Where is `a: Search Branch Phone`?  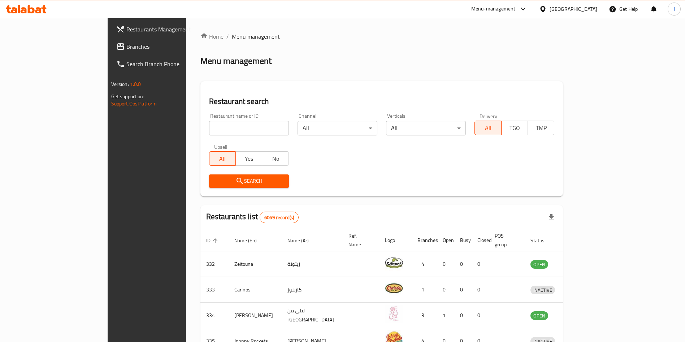 a: Search Branch Phone is located at coordinates (166, 64).